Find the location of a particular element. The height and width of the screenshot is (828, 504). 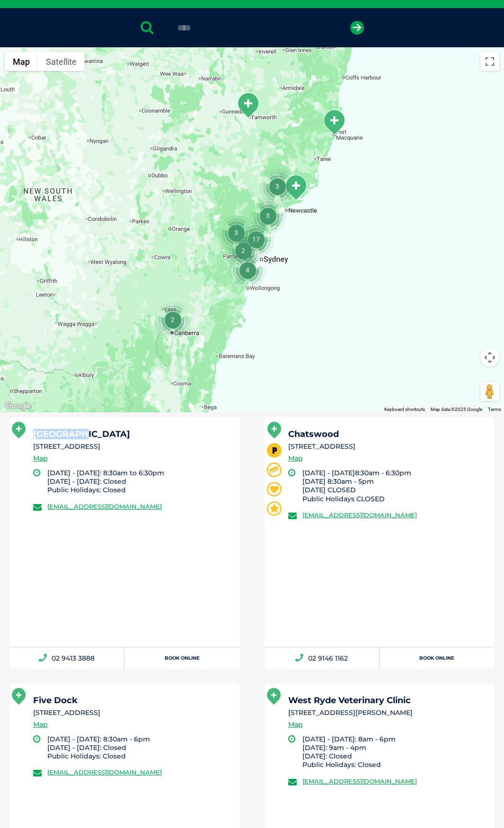

button: Toggle fullscreen view is located at coordinates (489, 62).